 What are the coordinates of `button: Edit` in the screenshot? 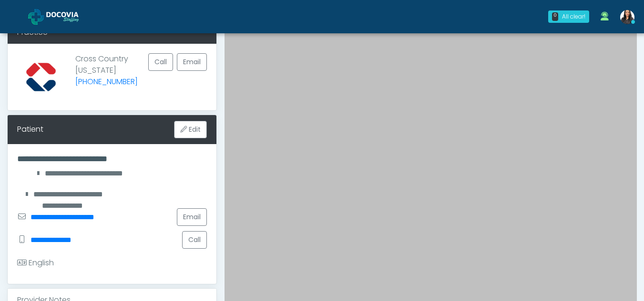 It's located at (190, 130).